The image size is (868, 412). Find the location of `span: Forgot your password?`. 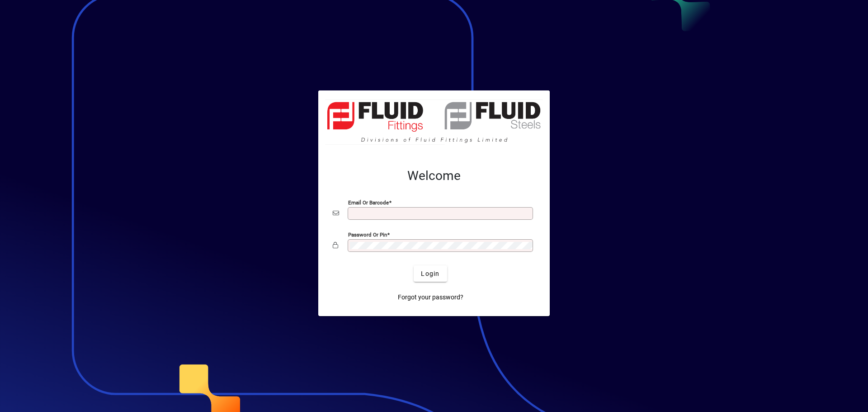

span: Forgot your password? is located at coordinates (431, 297).